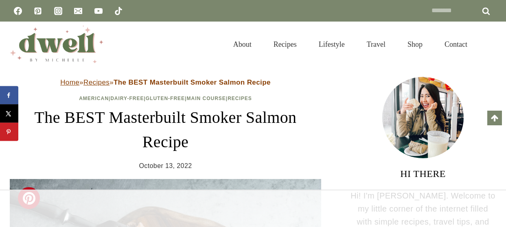 This screenshot has width=506, height=227. I want to click on a: About, so click(242, 44).